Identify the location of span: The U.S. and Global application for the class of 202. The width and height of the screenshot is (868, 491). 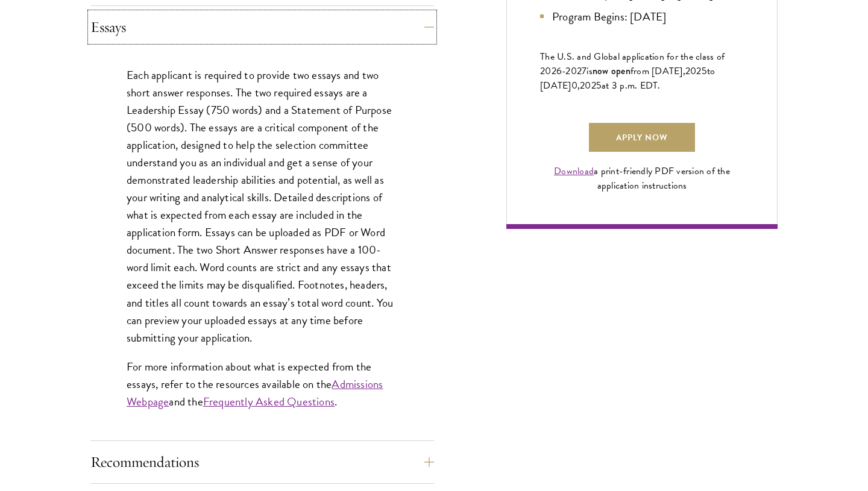
(632, 64).